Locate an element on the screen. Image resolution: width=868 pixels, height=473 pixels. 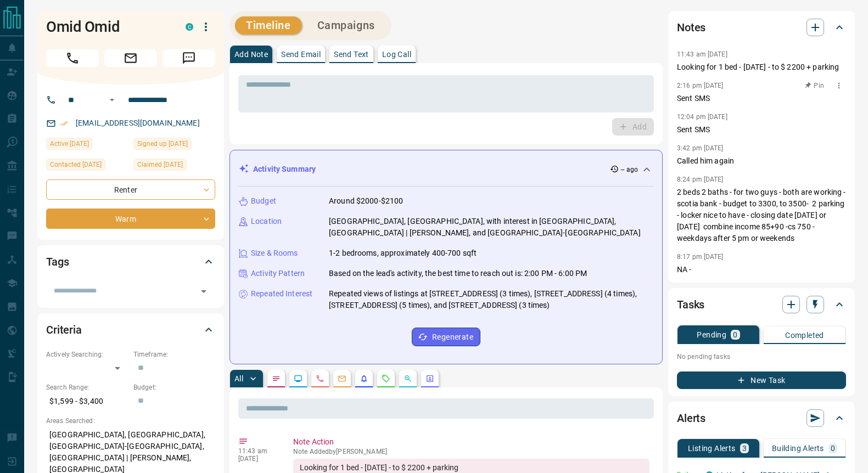
p: Send Text is located at coordinates (352, 54).